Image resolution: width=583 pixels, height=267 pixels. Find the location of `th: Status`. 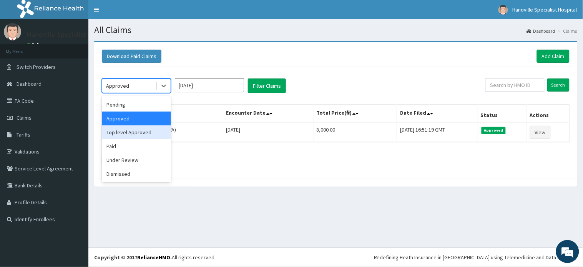

th: Status is located at coordinates (503, 114).